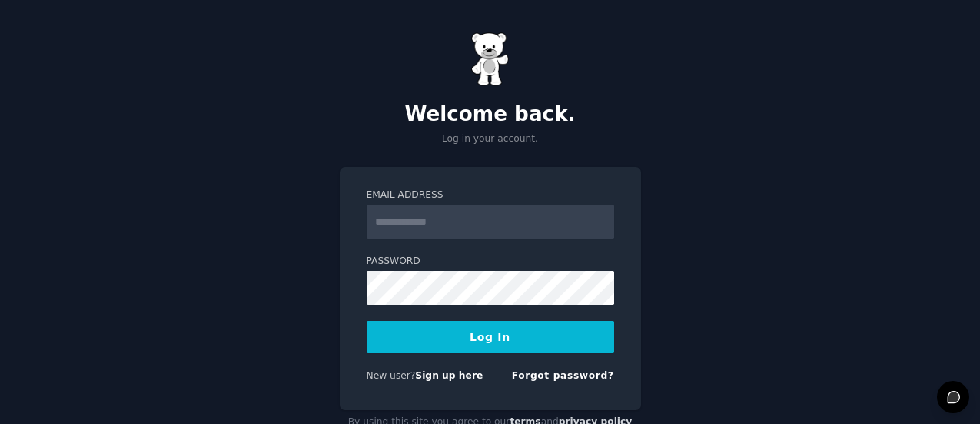 The image size is (980, 424). Describe the element at coordinates (491, 262) in the screenshot. I see `label: Password` at that location.